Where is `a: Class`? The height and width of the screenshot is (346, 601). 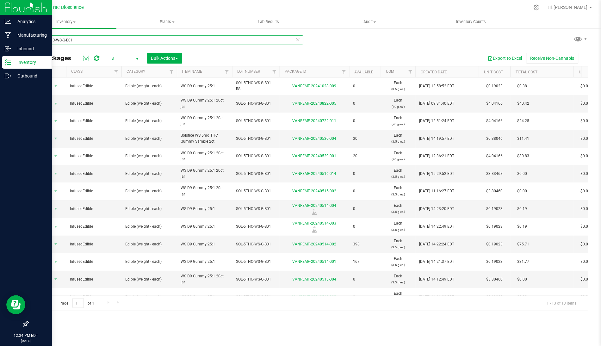 a: Class is located at coordinates (77, 72).